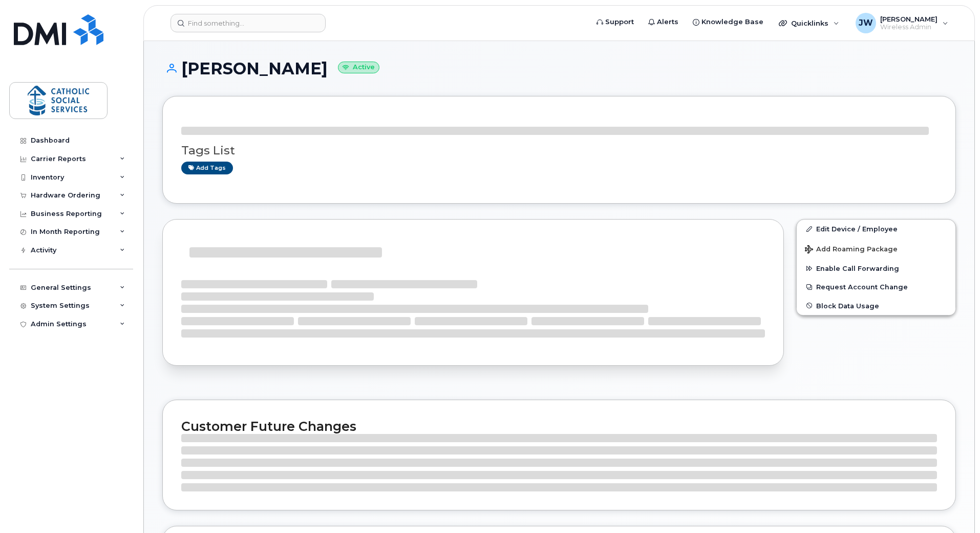 This screenshot has height=533, width=980. What do you see at coordinates (876, 286) in the screenshot?
I see `button: Request Account Change` at bounding box center [876, 286].